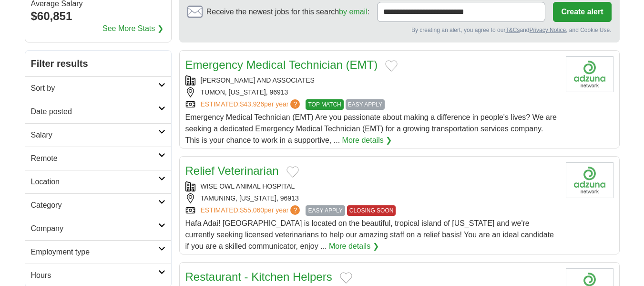 The image size is (644, 286). What do you see at coordinates (353, 11) in the screenshot?
I see `a: by email` at bounding box center [353, 11].